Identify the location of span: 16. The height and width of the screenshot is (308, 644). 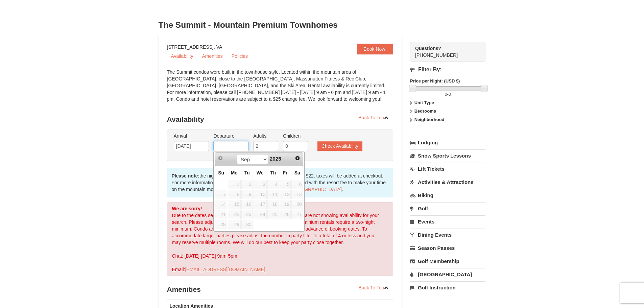
(247, 204).